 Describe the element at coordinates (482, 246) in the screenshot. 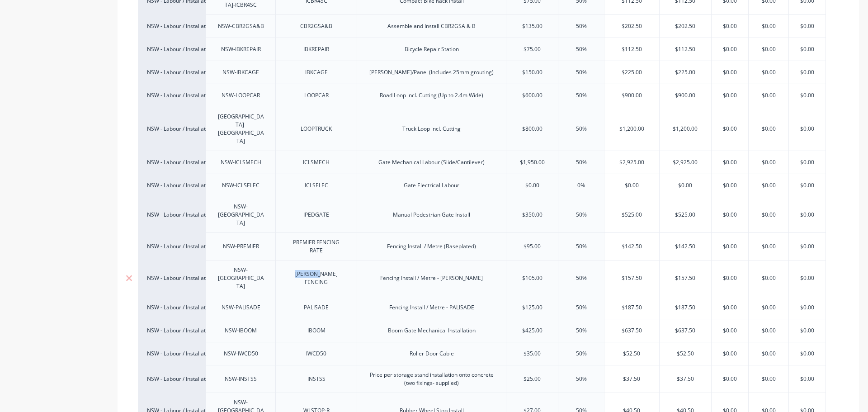

I see `div: NSW - Labour / Installation InterstateNSW-PREMIERPREMIER FENCING RATEFencing Install / Metre (Bas...` at that location.